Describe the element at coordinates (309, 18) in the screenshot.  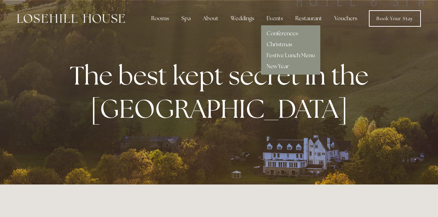
I see `div: Restaurant` at that location.